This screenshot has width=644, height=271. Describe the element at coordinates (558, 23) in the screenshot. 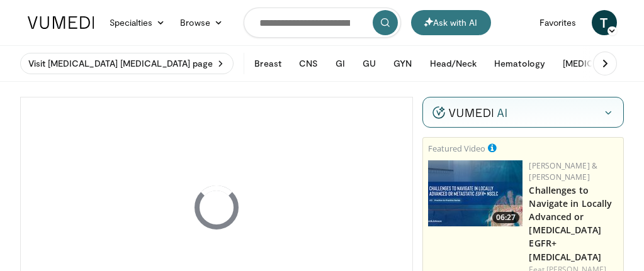

I see `a: Favorites` at that location.